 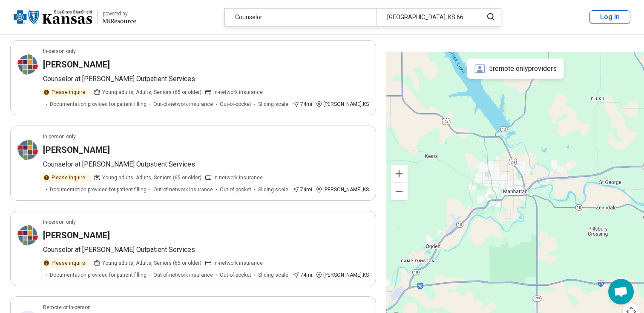 I want to click on div: 5 remote only providers, so click(x=515, y=69).